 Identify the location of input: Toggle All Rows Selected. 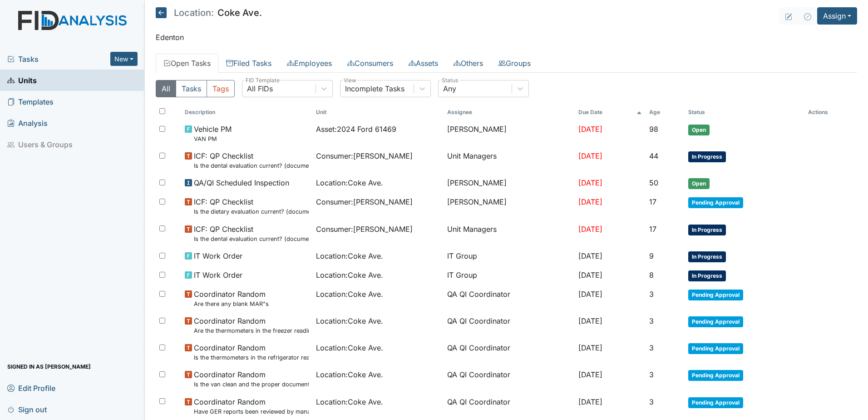
(162, 111).